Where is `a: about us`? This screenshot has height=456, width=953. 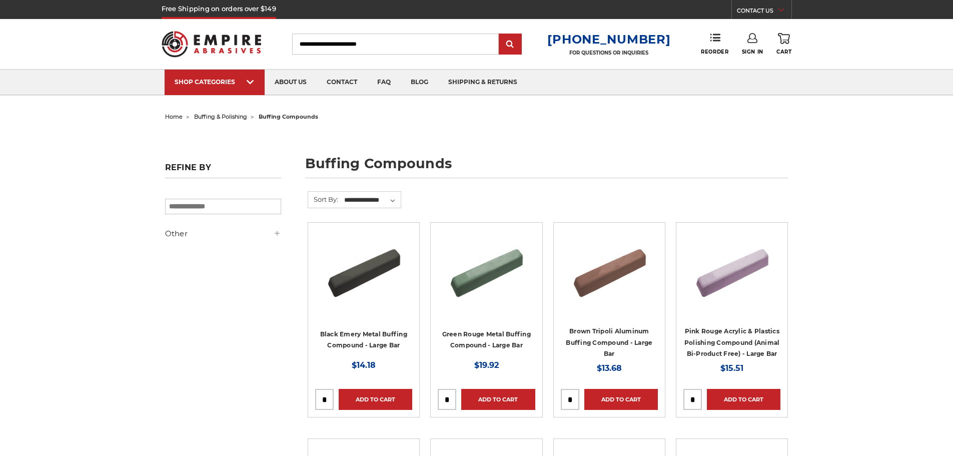
a: about us is located at coordinates (291, 82).